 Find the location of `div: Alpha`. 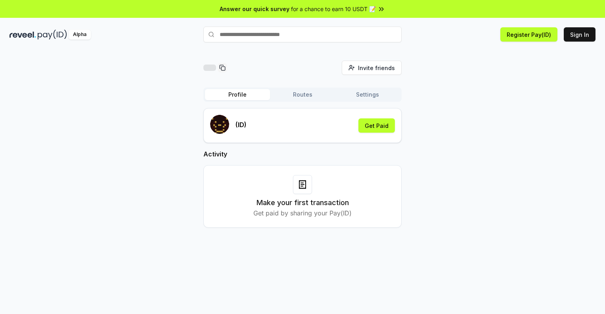

div: Alpha is located at coordinates (80, 34).